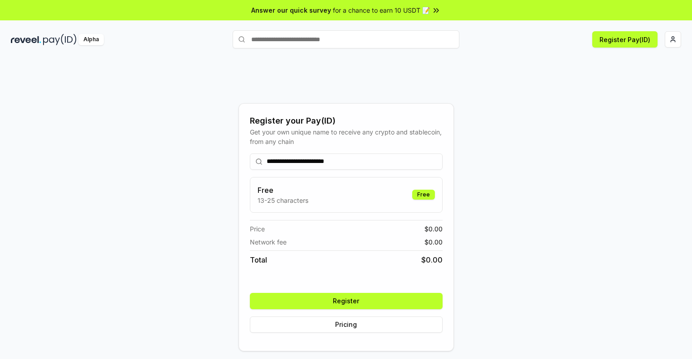 The height and width of the screenshot is (359, 692). Describe the element at coordinates (346, 301) in the screenshot. I see `button: Register` at that location.